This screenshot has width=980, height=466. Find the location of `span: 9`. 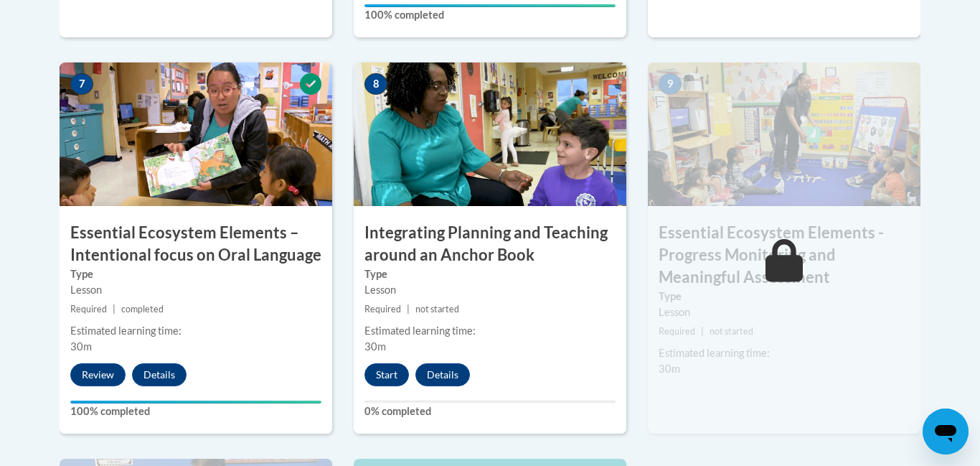

span: 9 is located at coordinates (670, 84).